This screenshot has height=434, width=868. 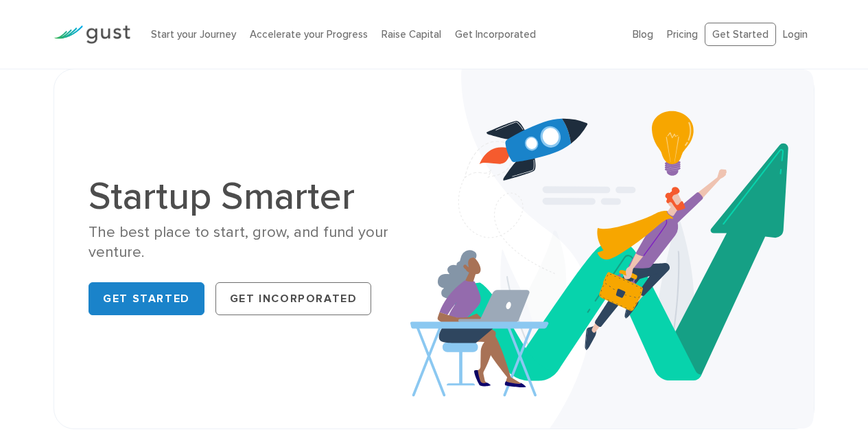 I want to click on a: Accelerate your Progress, so click(x=309, y=35).